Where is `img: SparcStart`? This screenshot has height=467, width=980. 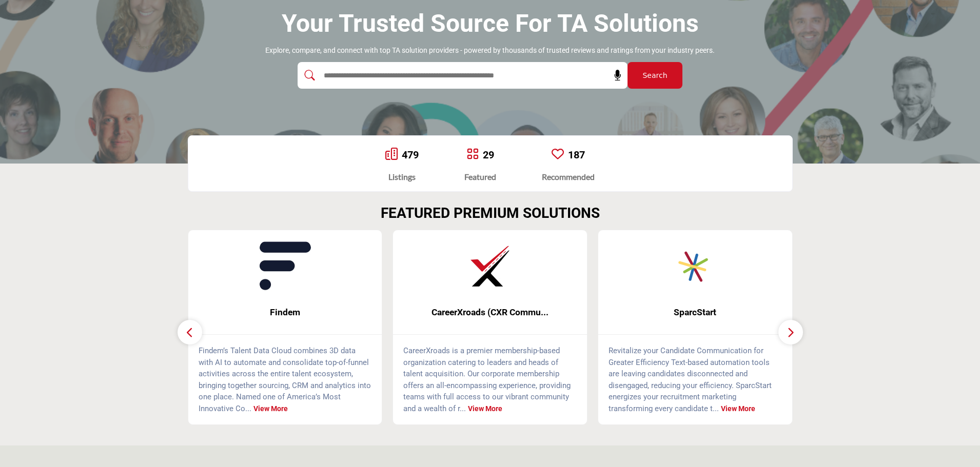
img: SparcStart is located at coordinates (695, 266).